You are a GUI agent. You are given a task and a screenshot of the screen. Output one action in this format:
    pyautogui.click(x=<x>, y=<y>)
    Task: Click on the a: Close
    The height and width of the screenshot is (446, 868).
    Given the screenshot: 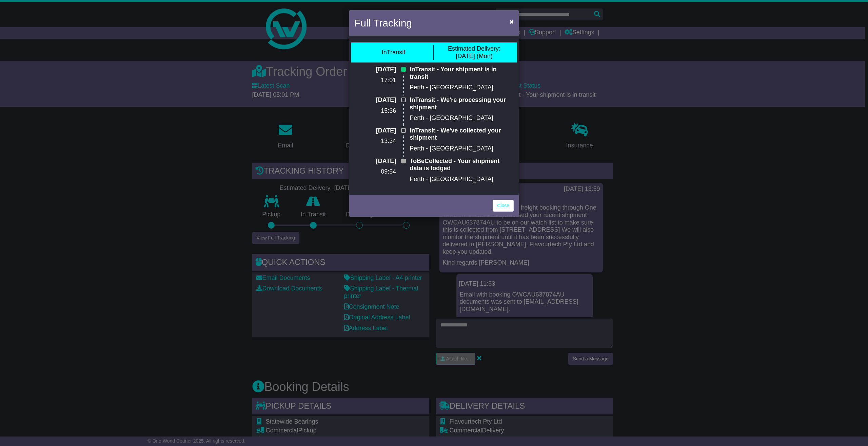 What is the action you would take?
    pyautogui.click(x=504, y=205)
    